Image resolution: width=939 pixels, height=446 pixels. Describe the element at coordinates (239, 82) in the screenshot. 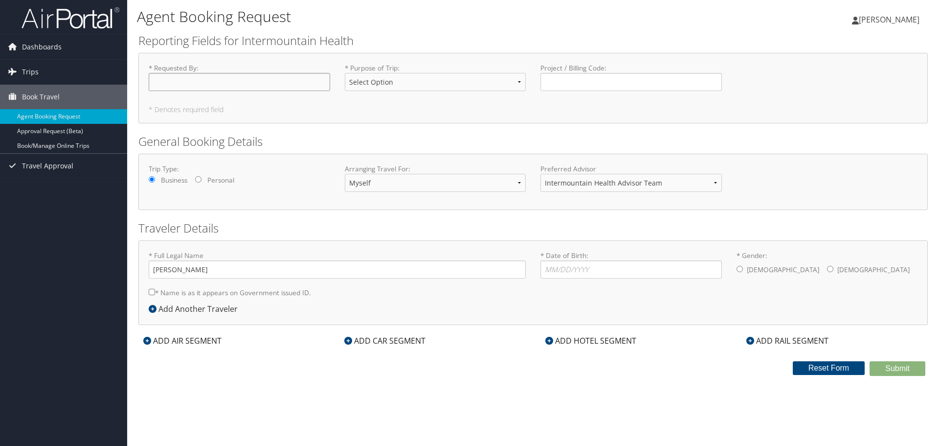

I see `input: * Requested By:` at that location.